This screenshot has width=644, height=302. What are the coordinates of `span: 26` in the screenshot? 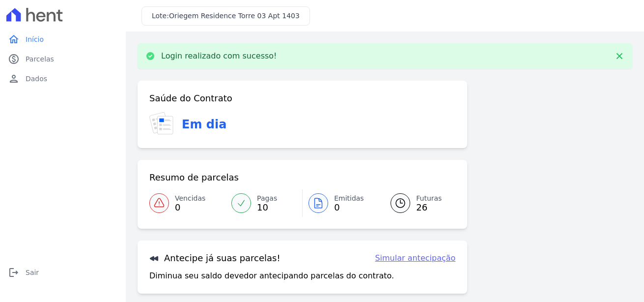 It's located at (429, 207).